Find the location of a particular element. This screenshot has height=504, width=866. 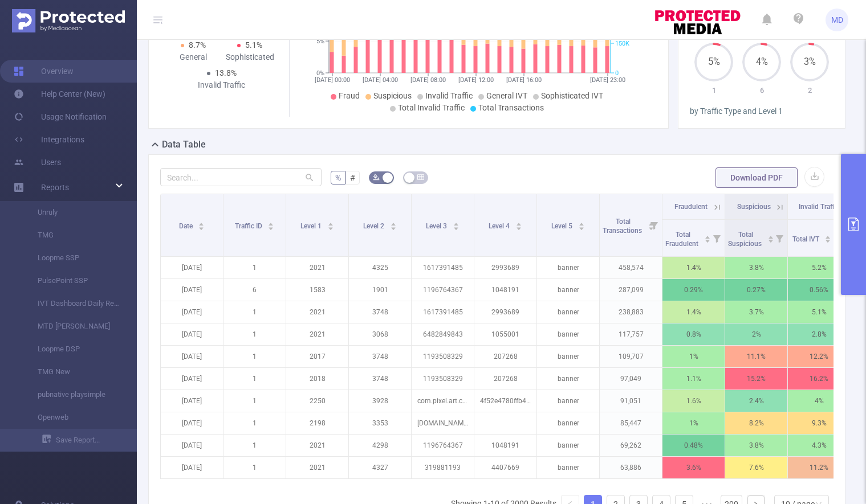

p: 16.2% is located at coordinates (819, 379).